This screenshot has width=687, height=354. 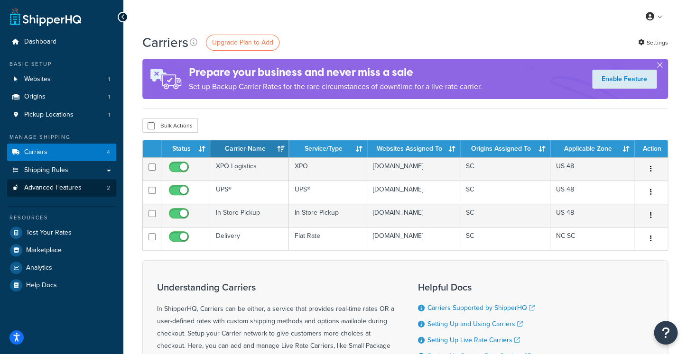 I want to click on li: Analytics, so click(x=62, y=268).